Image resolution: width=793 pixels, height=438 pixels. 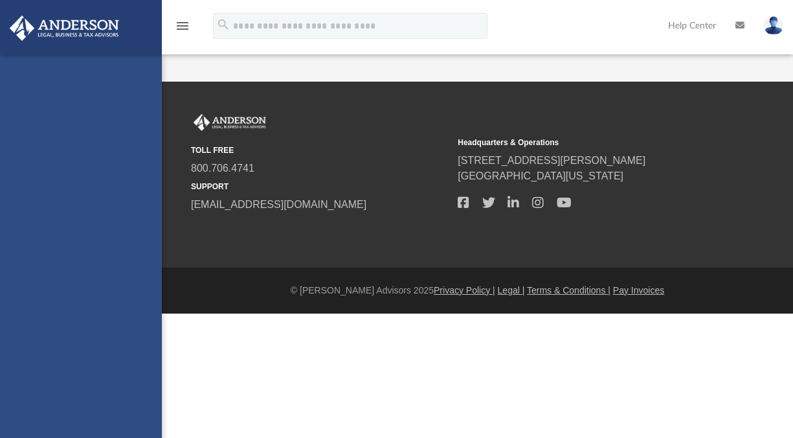 I want to click on a: Legal |, so click(x=512, y=290).